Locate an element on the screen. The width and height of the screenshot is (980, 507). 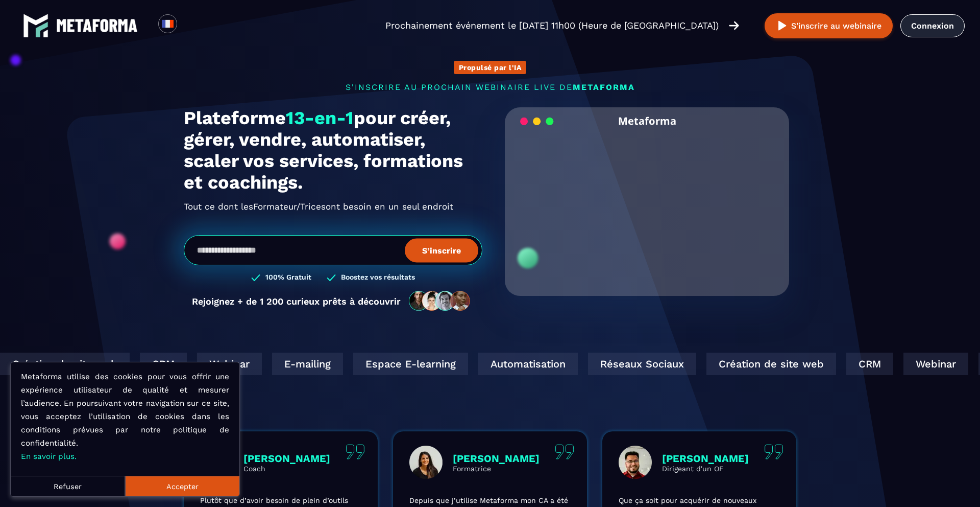
a: En savoir plus. is located at coordinates (48, 456).